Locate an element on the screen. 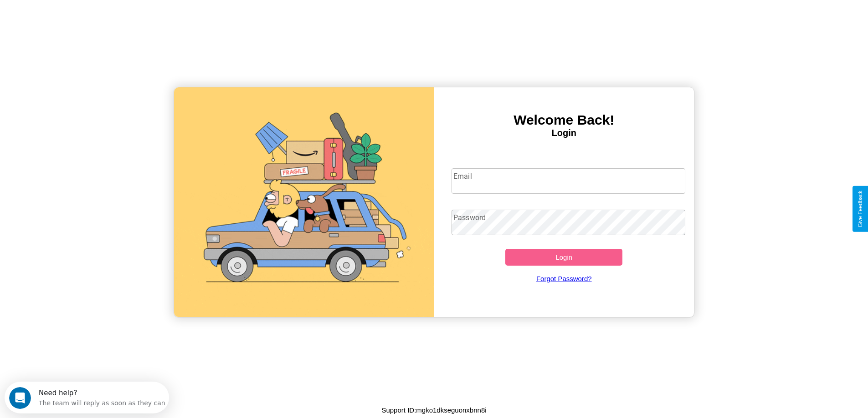  button: Login is located at coordinates (563, 257).